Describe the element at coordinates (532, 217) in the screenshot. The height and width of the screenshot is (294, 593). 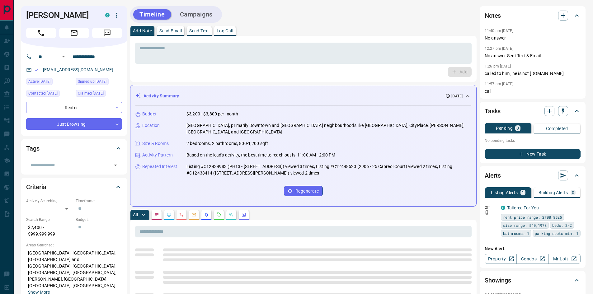
I see `span: rent price range: 2700,8525` at that location.